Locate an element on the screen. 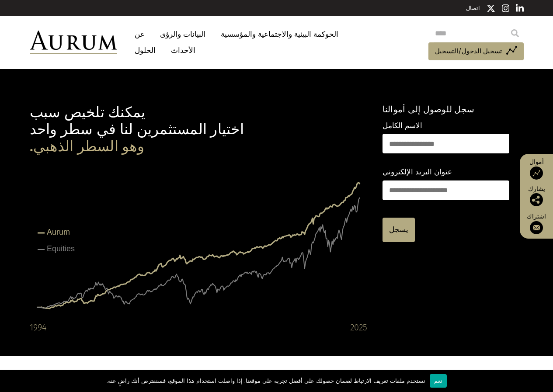 This screenshot has height=392, width=553. font: نعم is located at coordinates (438, 381).